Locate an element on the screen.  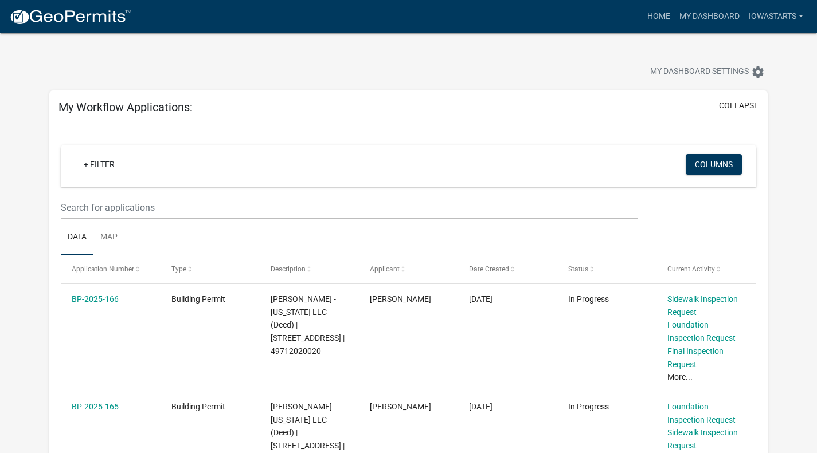
span: Date Created is located at coordinates (489, 269).